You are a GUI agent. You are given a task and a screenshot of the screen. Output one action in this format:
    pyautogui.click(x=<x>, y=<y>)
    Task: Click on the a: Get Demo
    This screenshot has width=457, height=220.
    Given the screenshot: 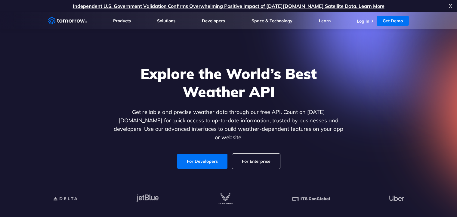 What is the action you would take?
    pyautogui.click(x=393, y=21)
    